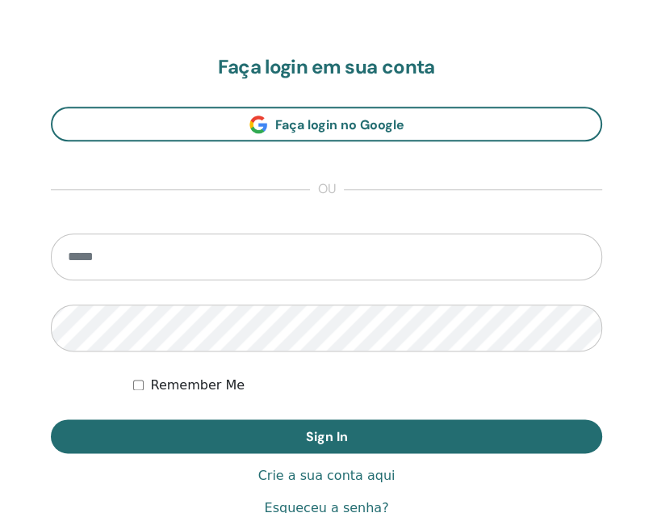 The height and width of the screenshot is (513, 653). What do you see at coordinates (327, 190) in the screenshot?
I see `span: ou` at bounding box center [327, 190].